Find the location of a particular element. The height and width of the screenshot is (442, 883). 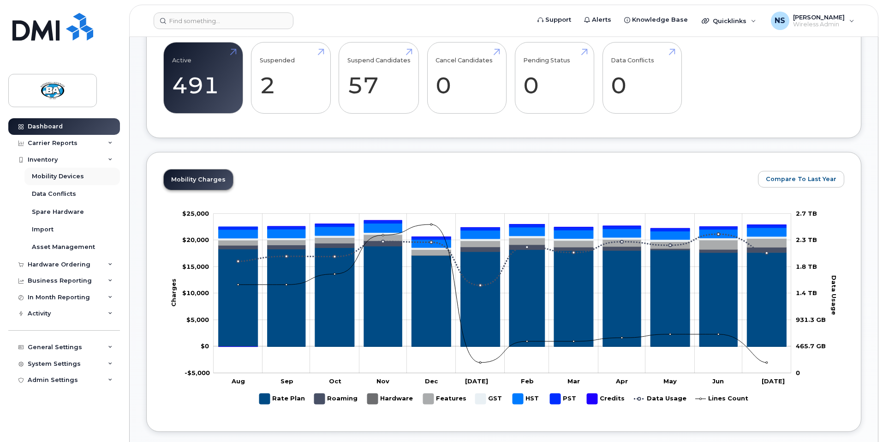

input: Find something... is located at coordinates (223, 21).